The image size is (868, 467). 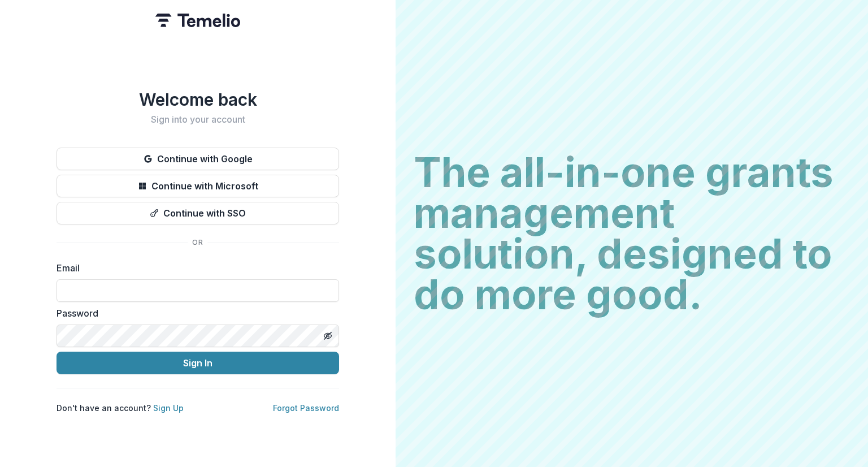 I want to click on button: Toggle password visibility, so click(x=328, y=336).